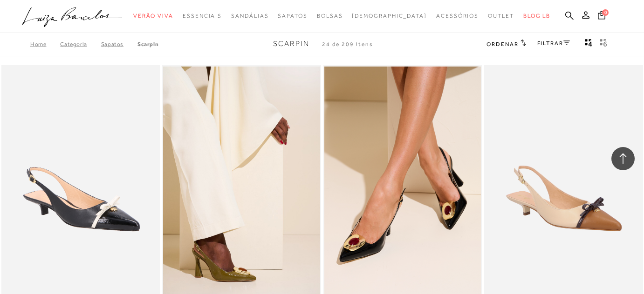  Describe the element at coordinates (602, 16) in the screenshot. I see `button: 0` at that location.